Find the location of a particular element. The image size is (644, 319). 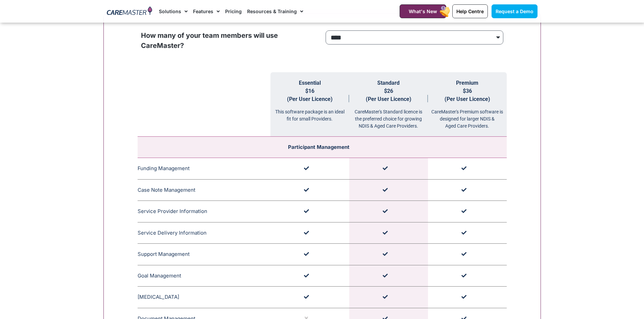

td: Support Management is located at coordinates (204, 254).